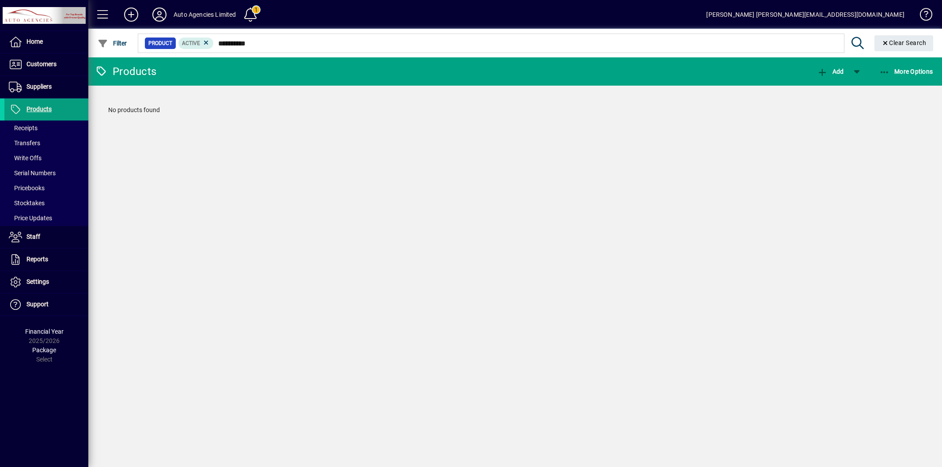 This screenshot has height=467, width=942. Describe the element at coordinates (46, 203) in the screenshot. I see `a: Stocktakes` at that location.